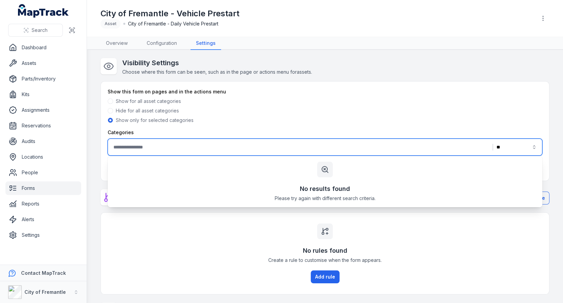 The height and width of the screenshot is (303, 563). What do you see at coordinates (43, 94) in the screenshot?
I see `a: Kits` at bounding box center [43, 94].